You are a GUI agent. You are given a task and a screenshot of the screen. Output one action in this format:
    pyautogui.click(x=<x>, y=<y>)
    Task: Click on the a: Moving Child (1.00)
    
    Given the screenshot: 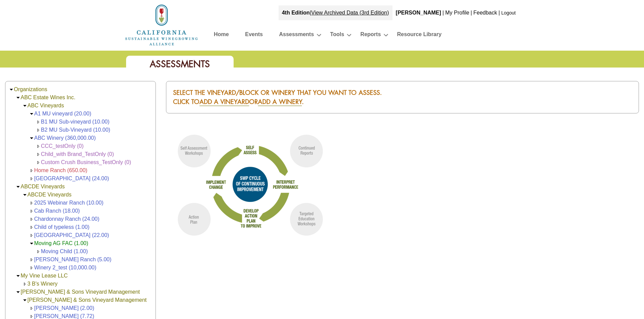 What is the action you would take?
    pyautogui.click(x=64, y=251)
    